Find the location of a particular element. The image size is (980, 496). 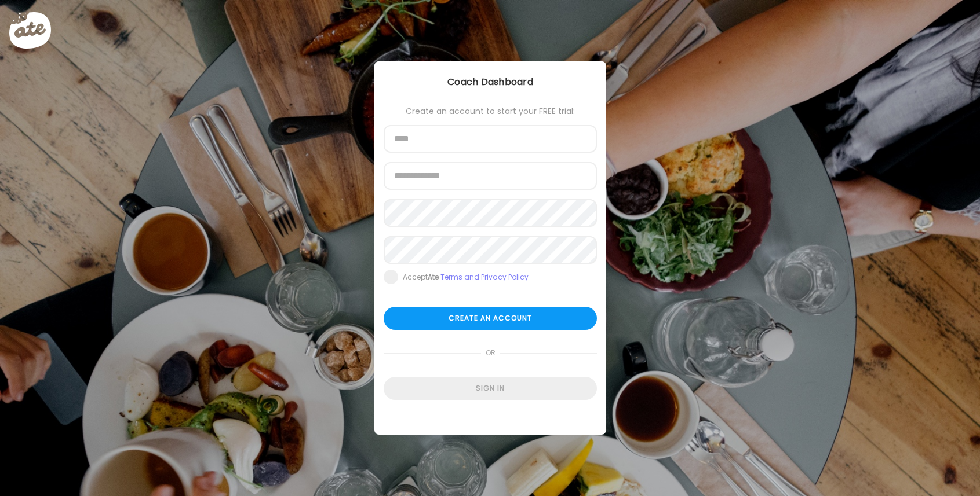

div: Accept is located at coordinates (465, 278).